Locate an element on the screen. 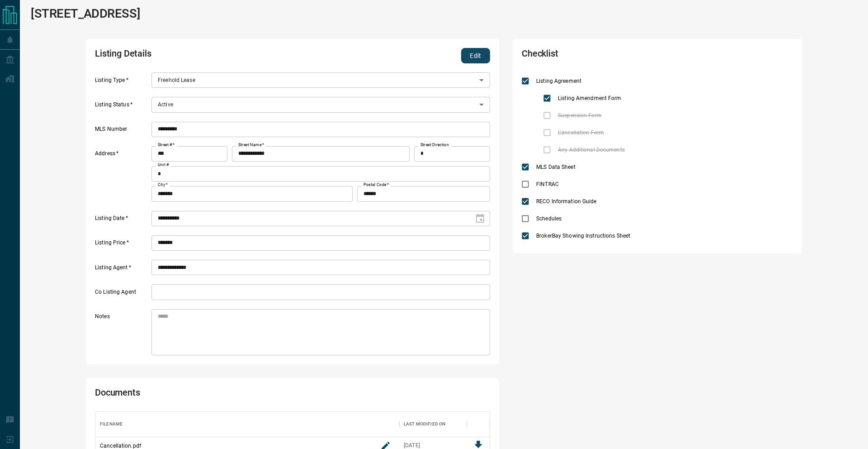 The height and width of the screenshot is (449, 868). label: Listing Status is located at coordinates (122, 107).